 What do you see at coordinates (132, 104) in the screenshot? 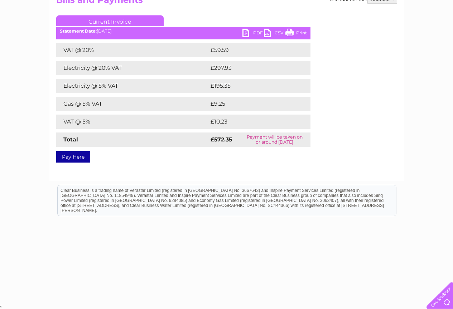
I see `td: Gas @ 5% VAT` at bounding box center [132, 104].